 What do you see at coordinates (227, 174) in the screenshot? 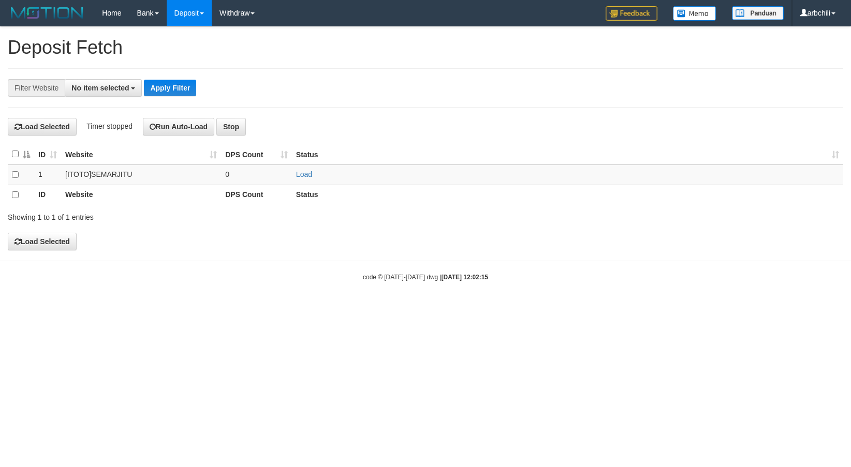
I see `span: 0` at bounding box center [227, 174].